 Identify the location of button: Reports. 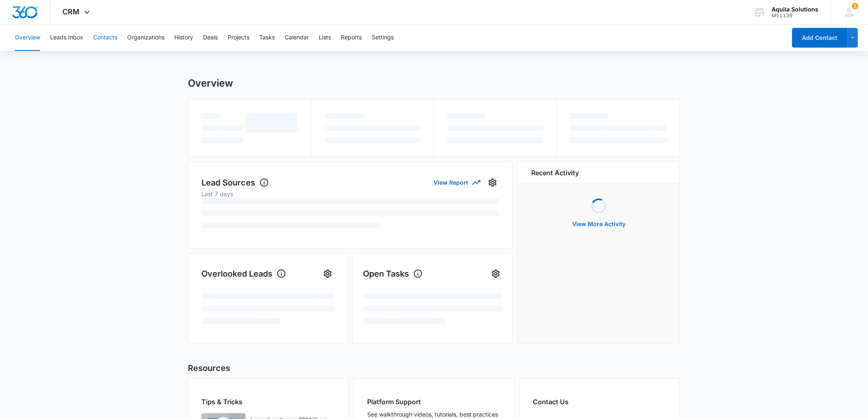
(351, 38).